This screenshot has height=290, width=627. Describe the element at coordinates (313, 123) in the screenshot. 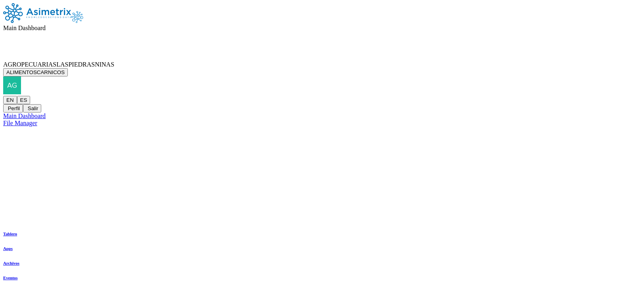

I see `div: File Manager` at that location.